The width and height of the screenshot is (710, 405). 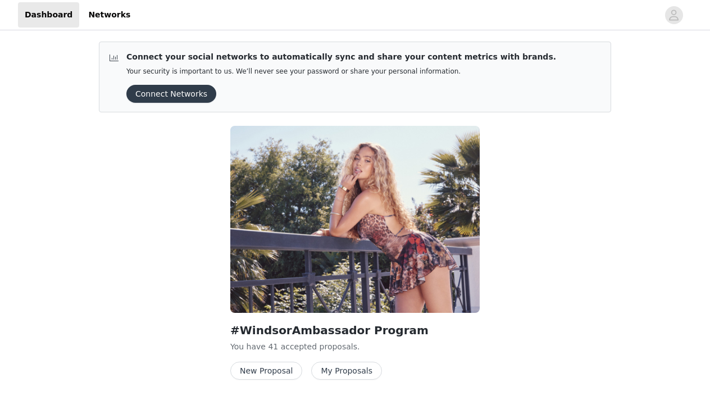 I want to click on button: Connect Networks, so click(x=171, y=94).